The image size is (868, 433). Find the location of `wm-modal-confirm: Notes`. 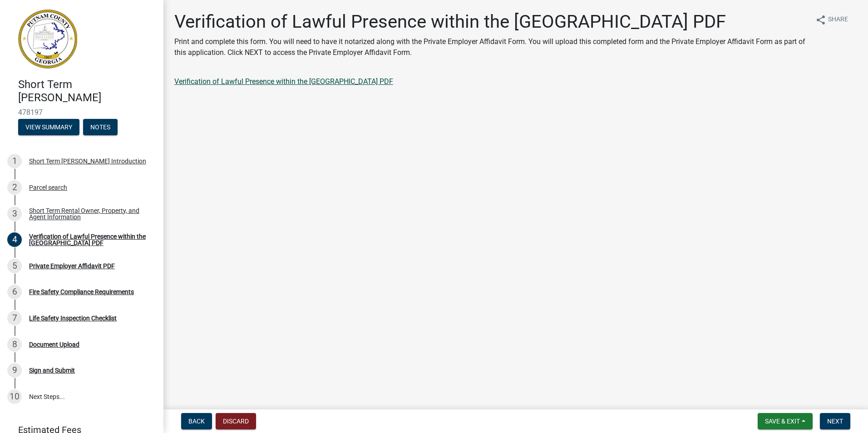

wm-modal-confirm: Notes is located at coordinates (100, 127).